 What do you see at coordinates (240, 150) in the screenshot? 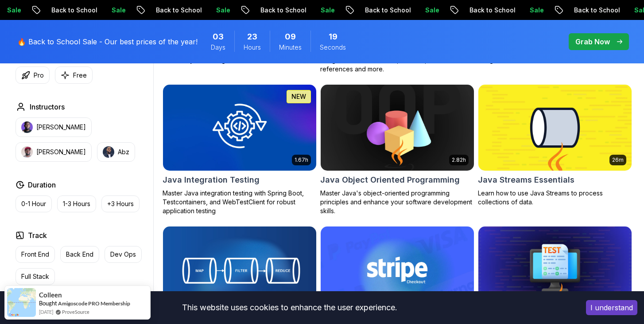
I see `a: Java Integration Testing card1.67hNEWJava Integration TestingMaster Java integration testing with...` at bounding box center [240, 150].